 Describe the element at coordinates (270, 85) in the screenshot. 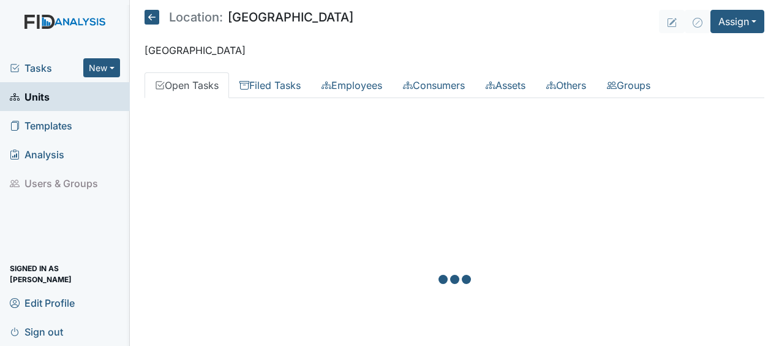

I see `a: Filed Tasks` at that location.